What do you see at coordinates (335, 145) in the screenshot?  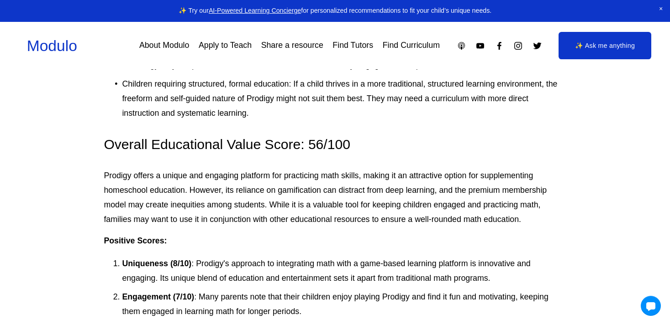 I see `h3: Overall Educational Value Score: 56/100` at bounding box center [335, 145].